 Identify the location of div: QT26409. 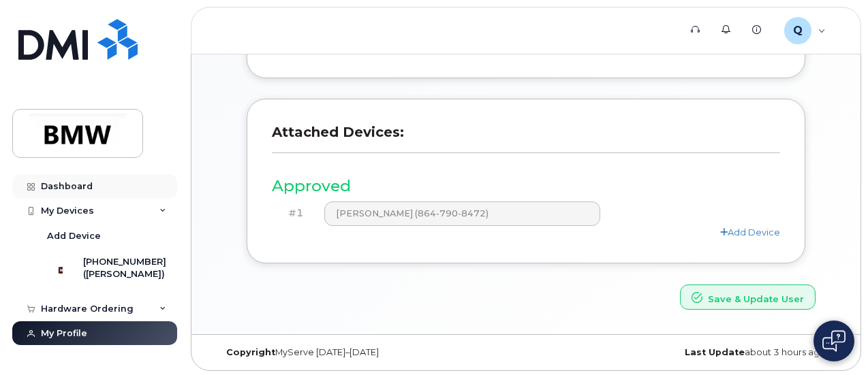
(805, 30).